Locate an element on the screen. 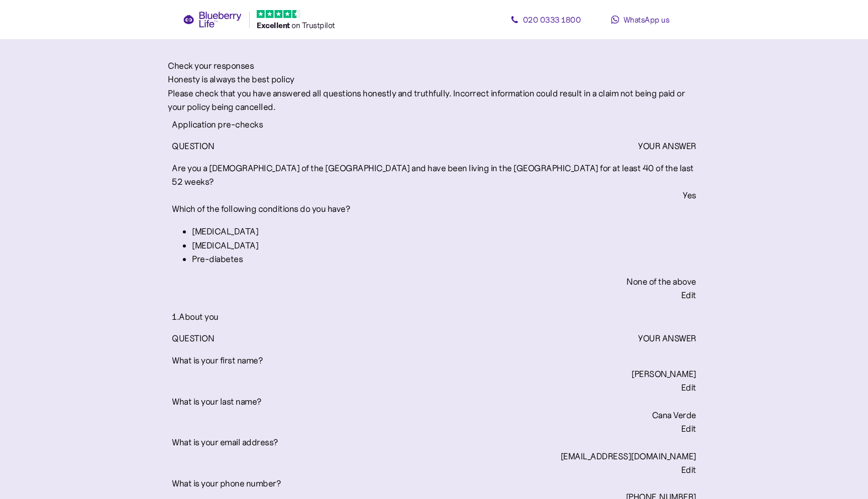  div: Application pre-checks is located at coordinates (434, 124).